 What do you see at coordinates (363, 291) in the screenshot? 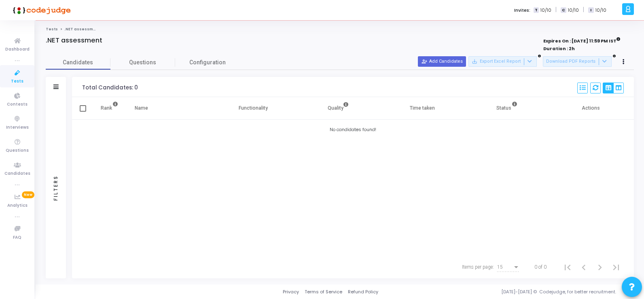
I see `a: Refund Policy` at bounding box center [363, 291].